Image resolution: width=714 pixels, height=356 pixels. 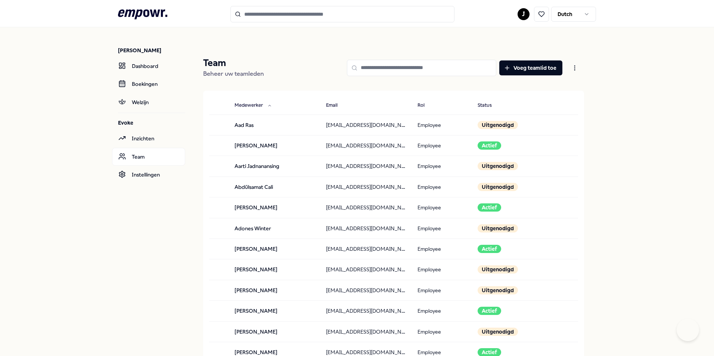 What do you see at coordinates (149, 175) in the screenshot?
I see `a: Instellingen` at bounding box center [149, 175].